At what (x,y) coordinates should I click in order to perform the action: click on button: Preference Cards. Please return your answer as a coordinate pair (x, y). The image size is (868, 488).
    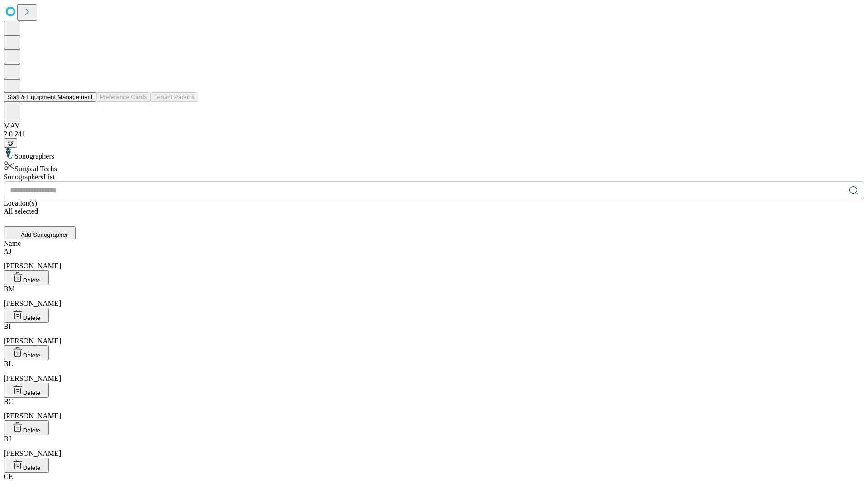
    Looking at the image, I should click on (123, 97).